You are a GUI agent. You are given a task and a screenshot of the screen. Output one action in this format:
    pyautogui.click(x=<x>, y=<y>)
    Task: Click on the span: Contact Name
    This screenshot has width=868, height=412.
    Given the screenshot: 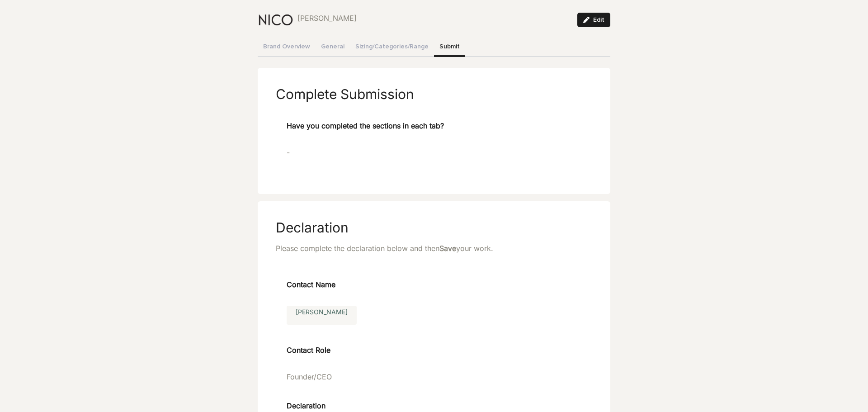 What is the action you would take?
    pyautogui.click(x=311, y=290)
    